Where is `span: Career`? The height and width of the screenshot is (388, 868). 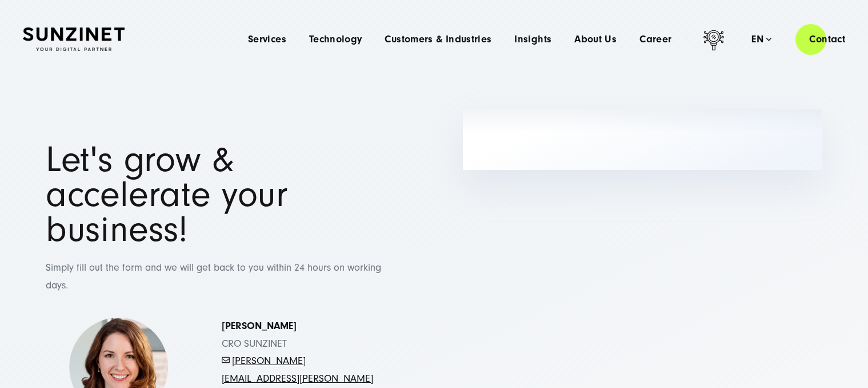
span: Career is located at coordinates (656, 39).